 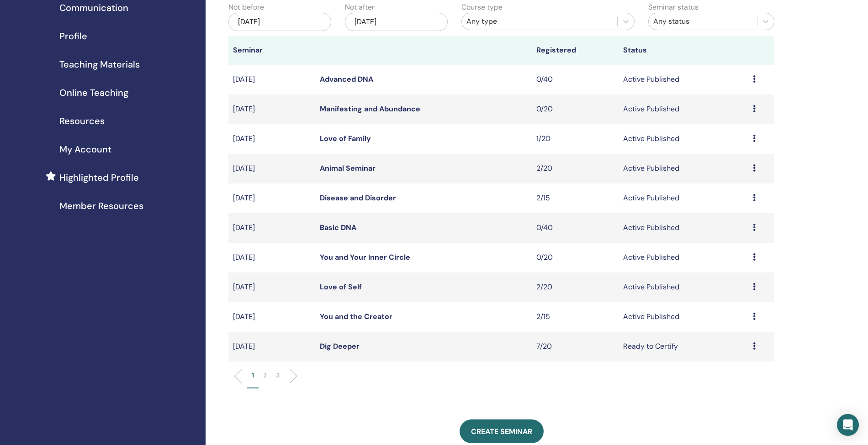 What do you see at coordinates (482, 7) in the screenshot?
I see `label: Course type` at bounding box center [482, 7].